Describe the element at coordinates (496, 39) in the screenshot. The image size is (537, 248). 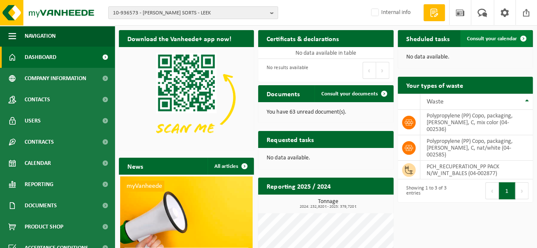
I see `a: Consult your calendar` at that location.